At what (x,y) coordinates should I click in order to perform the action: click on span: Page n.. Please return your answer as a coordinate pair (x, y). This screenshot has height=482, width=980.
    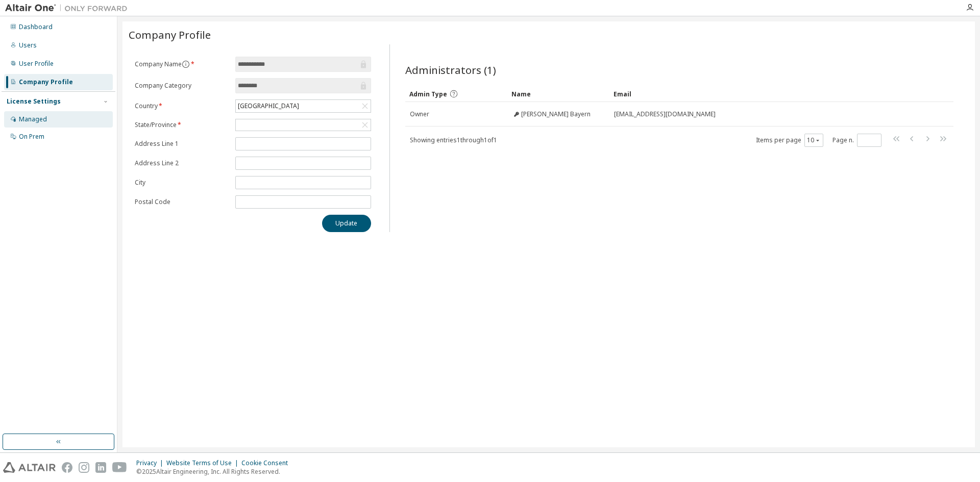
    Looking at the image, I should click on (857, 140).